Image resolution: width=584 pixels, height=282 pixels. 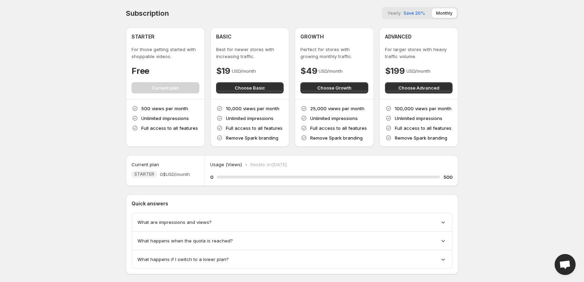 I want to click on h4: GROWTH, so click(x=312, y=37).